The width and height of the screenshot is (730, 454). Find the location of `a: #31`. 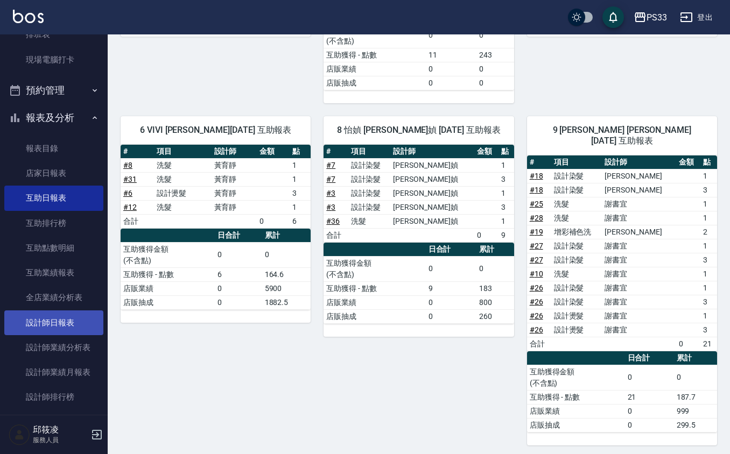

a: #31 is located at coordinates (130, 179).